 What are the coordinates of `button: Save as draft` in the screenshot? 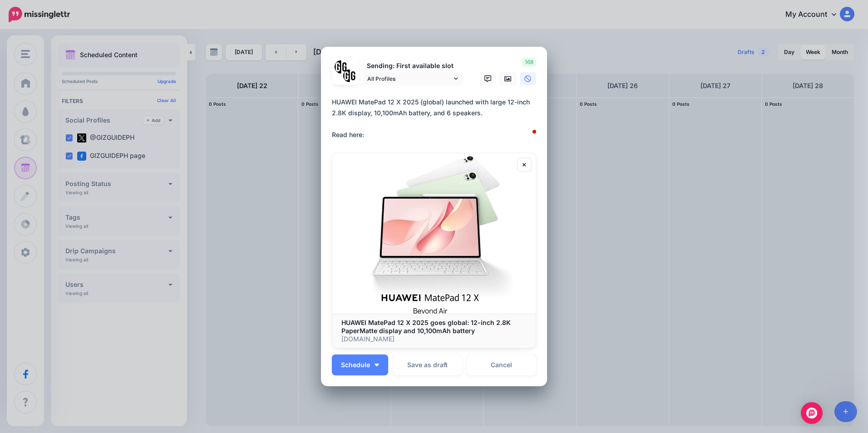 It's located at (427, 365).